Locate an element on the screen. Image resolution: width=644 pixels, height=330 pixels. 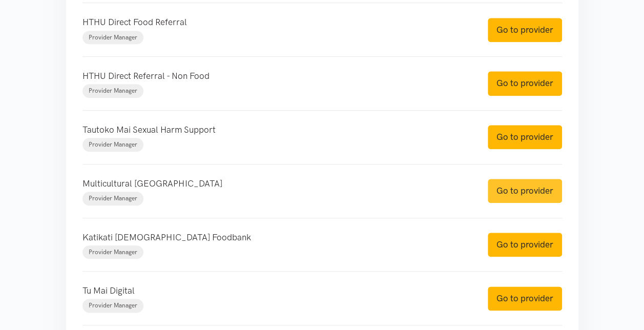
p: Tu Mai Digital is located at coordinates (274, 291).